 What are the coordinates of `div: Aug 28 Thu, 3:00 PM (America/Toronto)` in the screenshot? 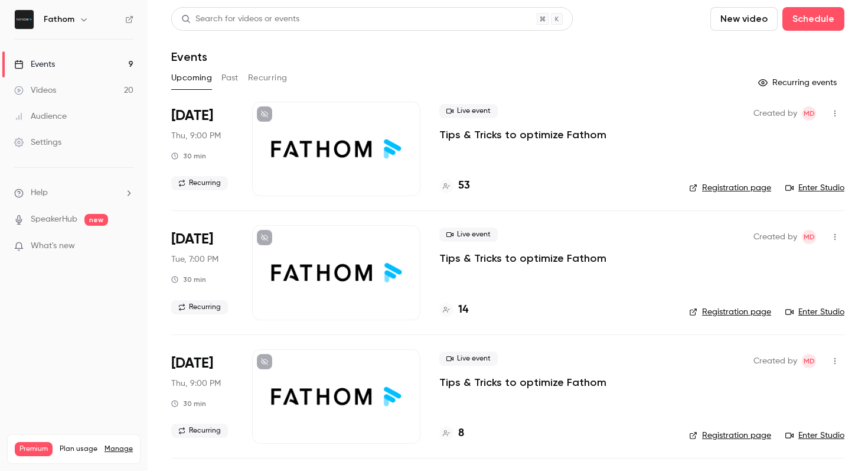 It's located at (202, 149).